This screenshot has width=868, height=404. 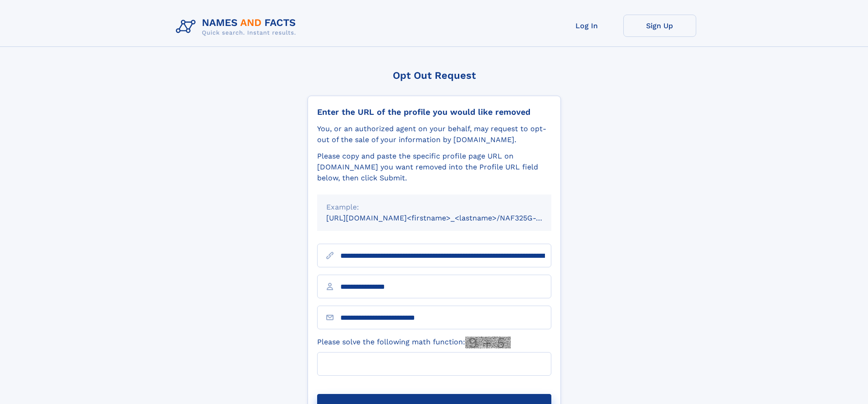 What do you see at coordinates (587, 26) in the screenshot?
I see `a: Log In` at bounding box center [587, 26].